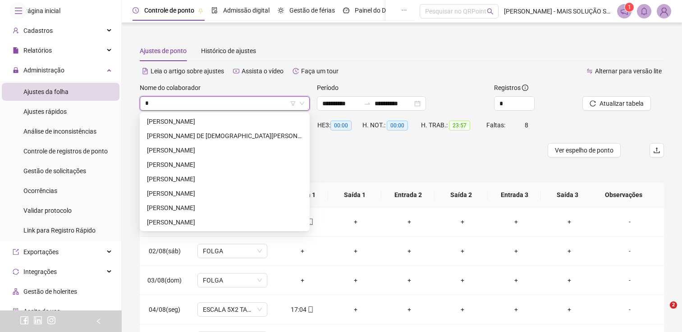 The height and width of the screenshot is (332, 682). Describe the element at coordinates (330, 88) in the screenshot. I see `label: Período` at that location.